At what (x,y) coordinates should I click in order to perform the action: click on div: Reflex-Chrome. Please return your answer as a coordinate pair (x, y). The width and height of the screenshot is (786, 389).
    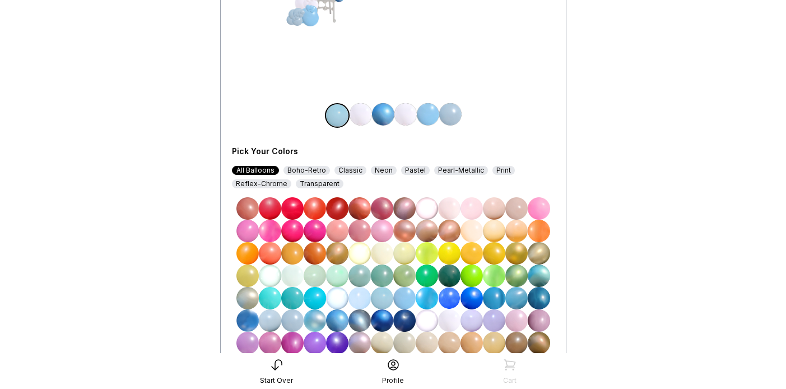
    Looking at the image, I should click on (262, 184).